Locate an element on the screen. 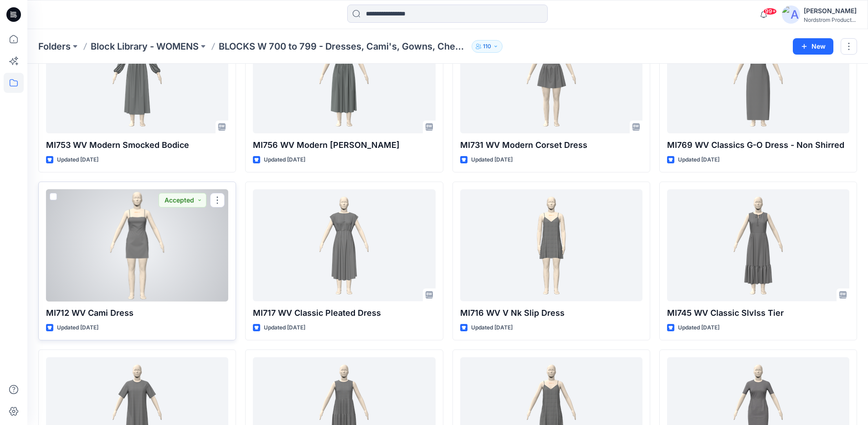  p: Block Library - WOMENS is located at coordinates (144, 47).